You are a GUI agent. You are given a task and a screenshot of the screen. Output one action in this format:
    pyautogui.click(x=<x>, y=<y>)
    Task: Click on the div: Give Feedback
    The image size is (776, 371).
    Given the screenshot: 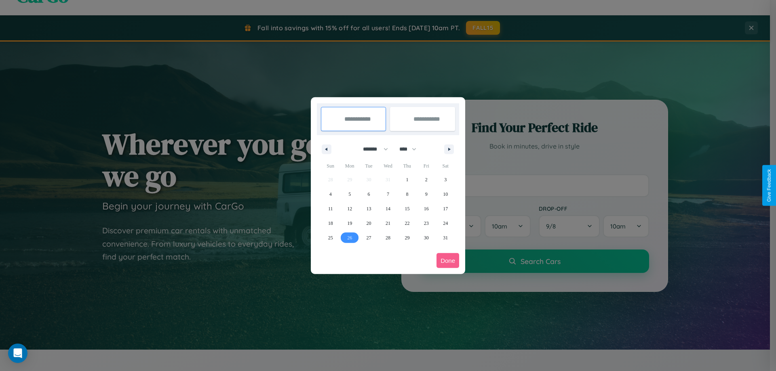 What is the action you would take?
    pyautogui.click(x=769, y=185)
    